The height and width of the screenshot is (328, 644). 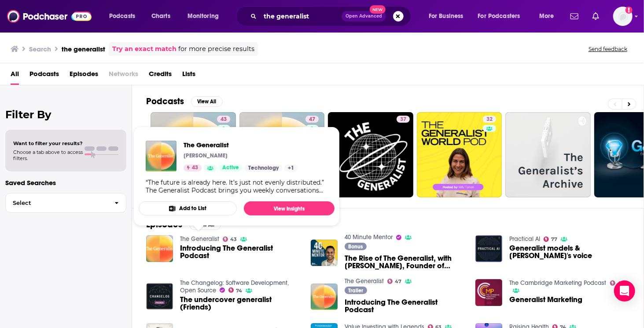 What do you see at coordinates (236, 186) in the screenshot?
I see `div: “The future is already here. It’s just not evenly distributed.” The Generalist Podcast brings you...` at bounding box center [236, 186].